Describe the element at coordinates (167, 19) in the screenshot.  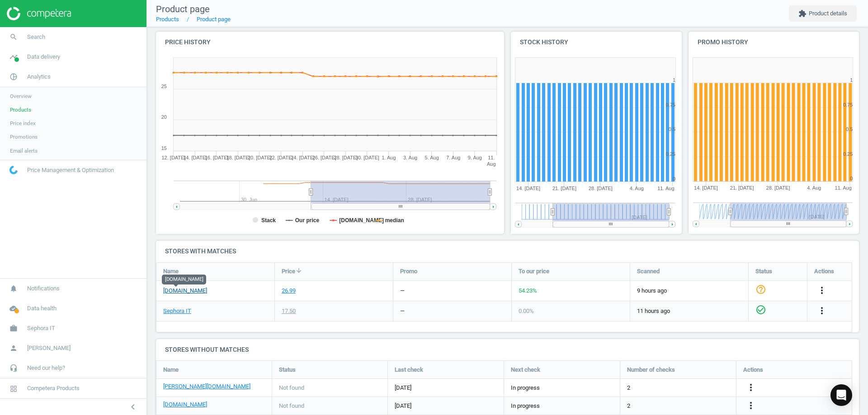
I see `a: Products` at that location.